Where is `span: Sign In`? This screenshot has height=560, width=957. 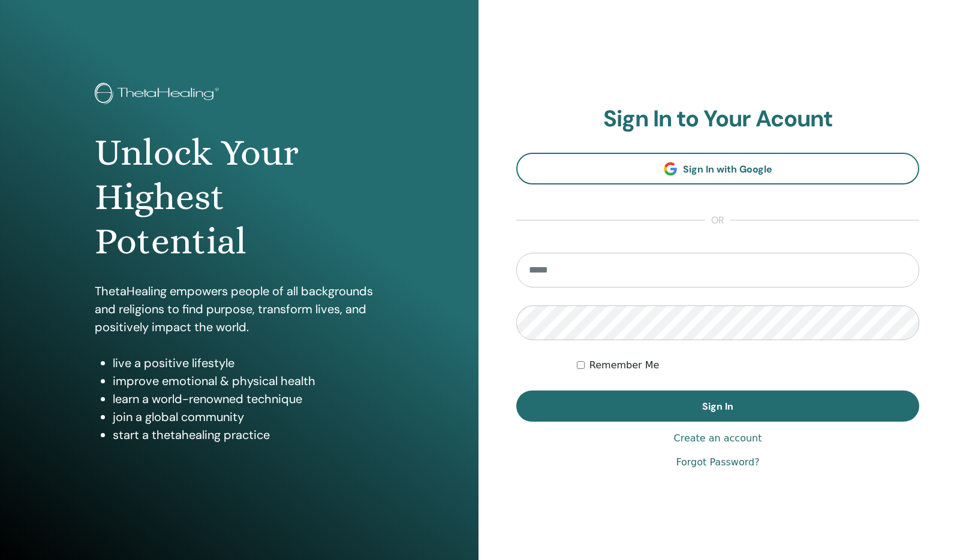
span: Sign In is located at coordinates (717, 406).